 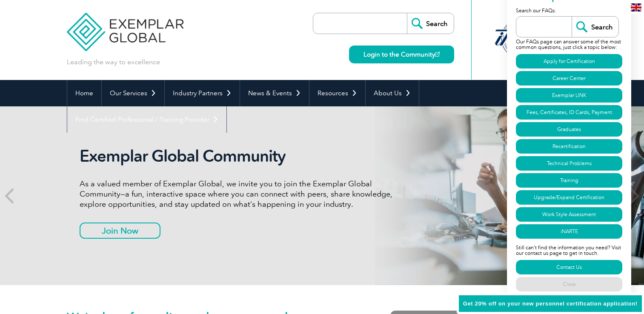 I want to click on a: Home, so click(x=84, y=93).